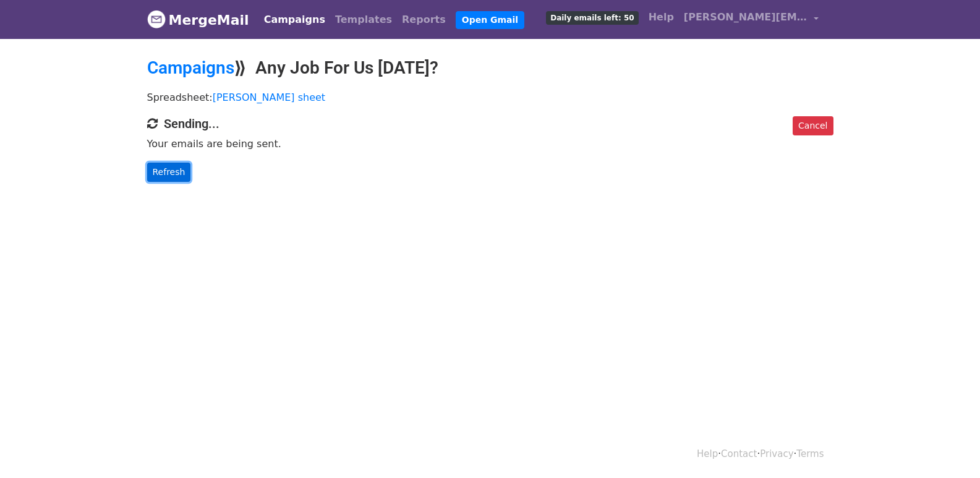 Image resolution: width=980 pixels, height=478 pixels. I want to click on a: Refresh, so click(169, 172).